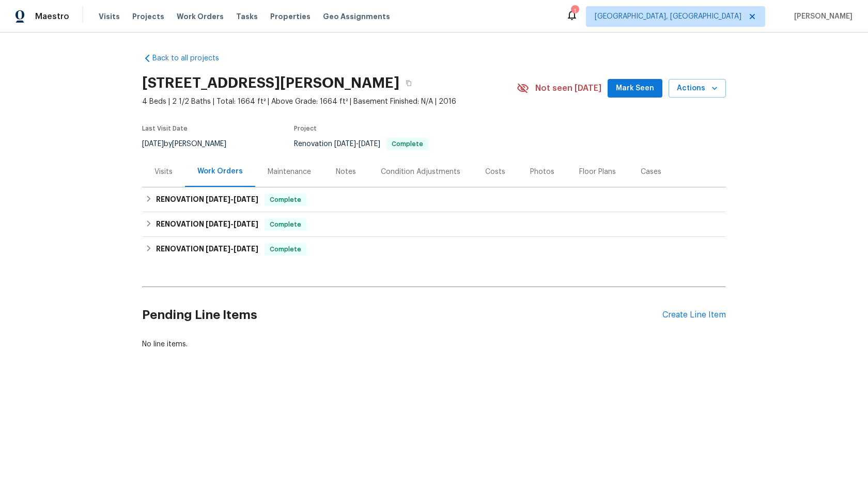 The width and height of the screenshot is (868, 479). Describe the element at coordinates (289, 172) in the screenshot. I see `div: Maintenance` at that location.